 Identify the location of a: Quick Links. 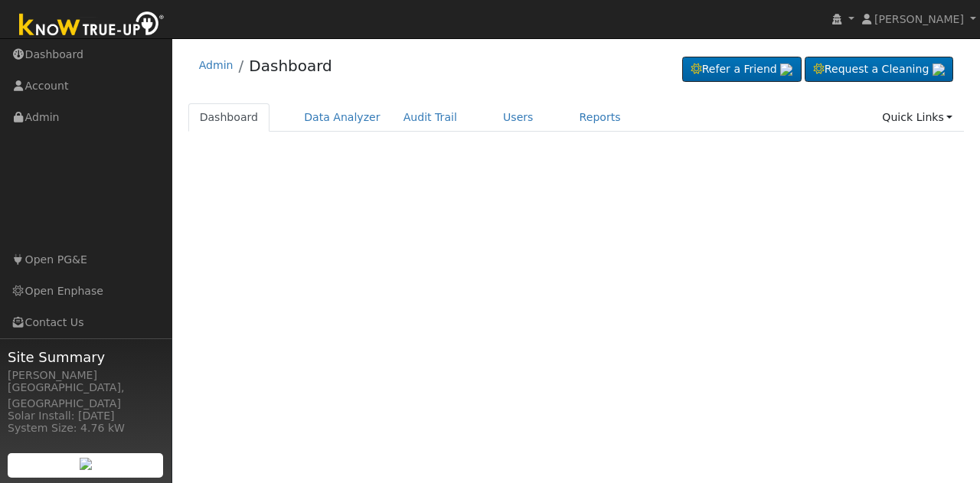
(917, 117).